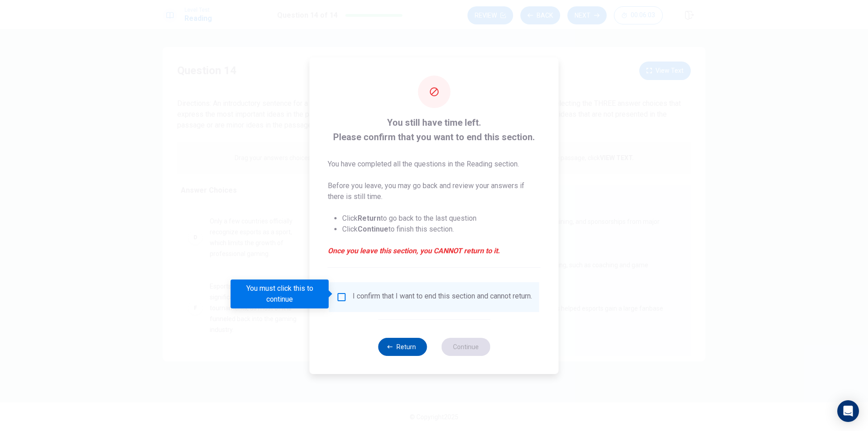 This screenshot has width=868, height=431. Describe the element at coordinates (442, 229) in the screenshot. I see `li: Click to finish this section.` at that location.